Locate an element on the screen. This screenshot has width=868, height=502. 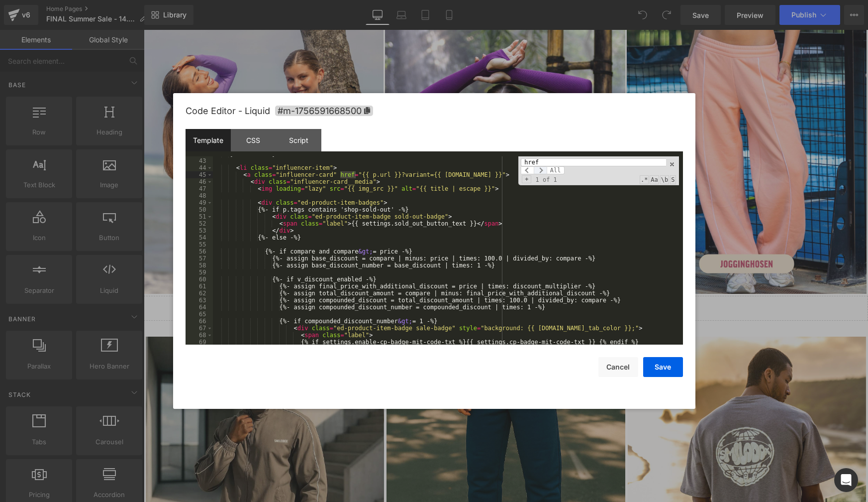
span: RegExp Search is located at coordinates (644, 180).